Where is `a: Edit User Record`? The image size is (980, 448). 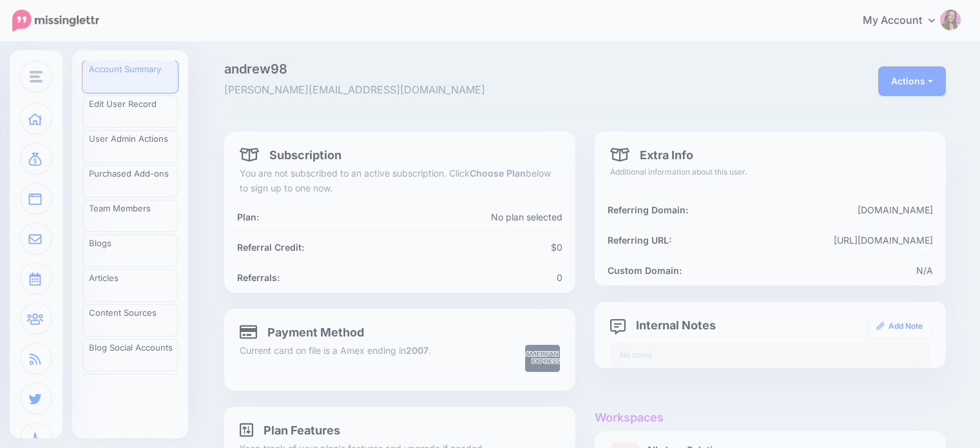
a: Edit User Record is located at coordinates (131, 112).